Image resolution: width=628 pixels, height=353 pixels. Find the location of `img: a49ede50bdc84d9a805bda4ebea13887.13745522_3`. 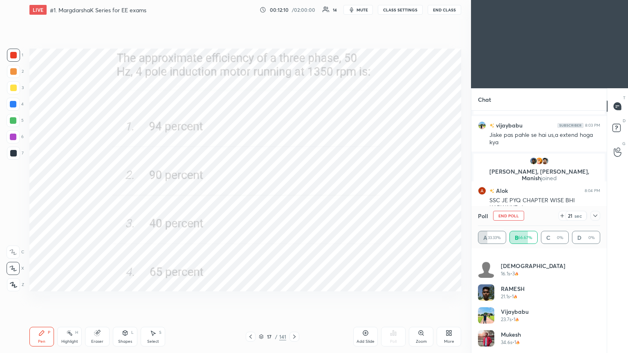

img: a49ede50bdc84d9a805bda4ebea13887.13745522_3 is located at coordinates (482, 191).